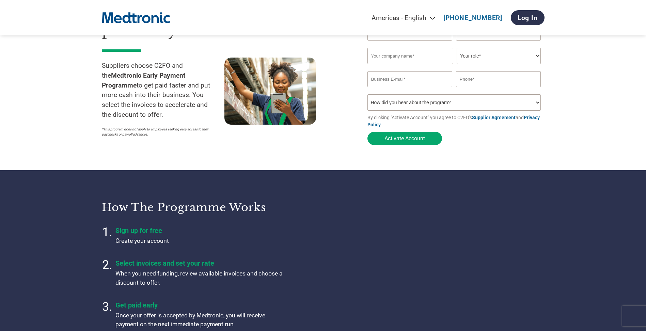  Describe the element at coordinates (498, 43) in the screenshot. I see `div: Invalid last name or last name is too long` at that location.